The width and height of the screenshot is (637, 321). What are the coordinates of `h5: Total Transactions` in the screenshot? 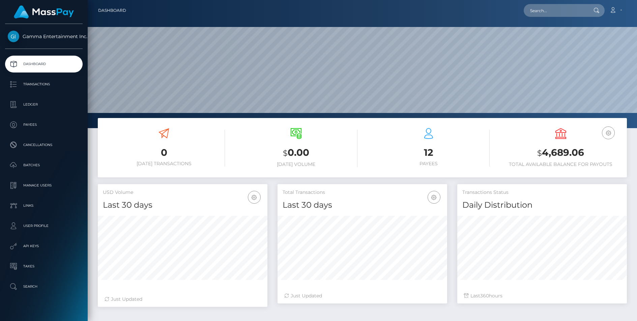 It's located at (362, 193).